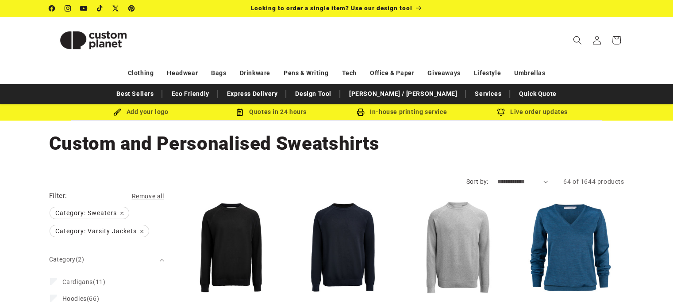 This screenshot has height=307, width=673. I want to click on a: Pens & Writing, so click(306, 73).